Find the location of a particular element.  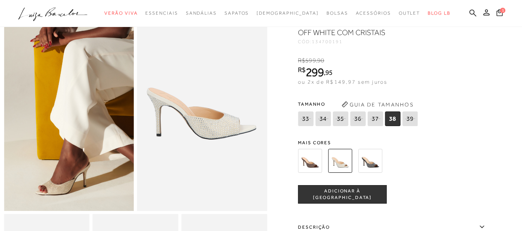

span: 37 is located at coordinates (375, 119).